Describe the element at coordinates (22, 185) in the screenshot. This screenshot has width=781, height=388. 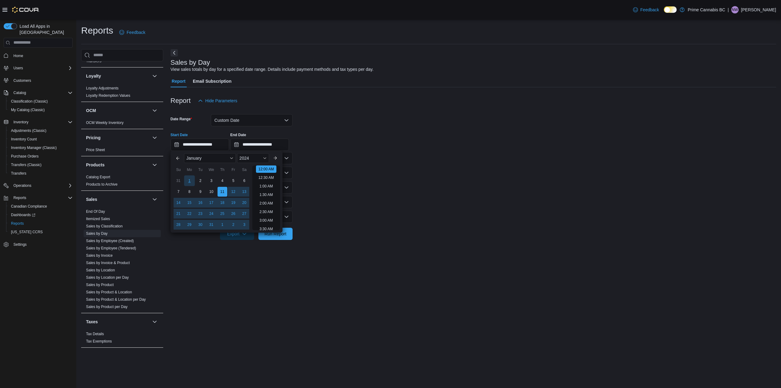
I see `span: Operations` at that location.